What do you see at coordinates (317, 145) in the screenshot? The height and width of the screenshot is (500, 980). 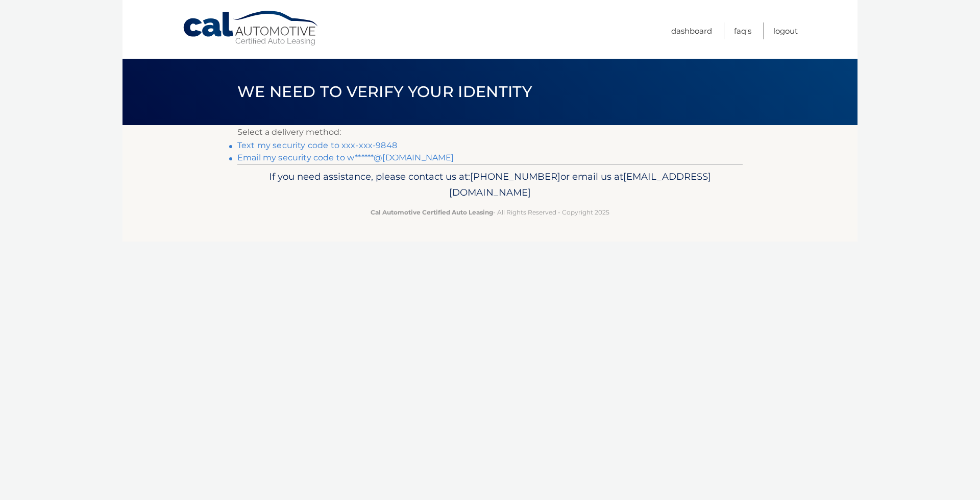 I see `a: Text my security code to xxx-xxx-9848` at bounding box center [317, 145].